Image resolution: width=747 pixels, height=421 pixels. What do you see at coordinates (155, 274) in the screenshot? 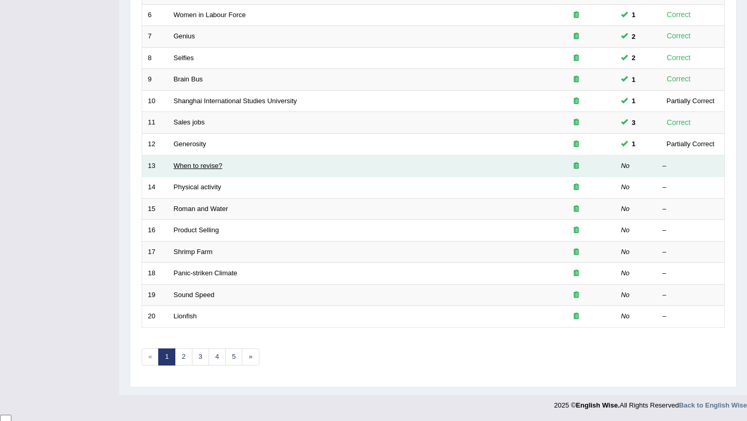
I see `td: 18` at bounding box center [155, 274].